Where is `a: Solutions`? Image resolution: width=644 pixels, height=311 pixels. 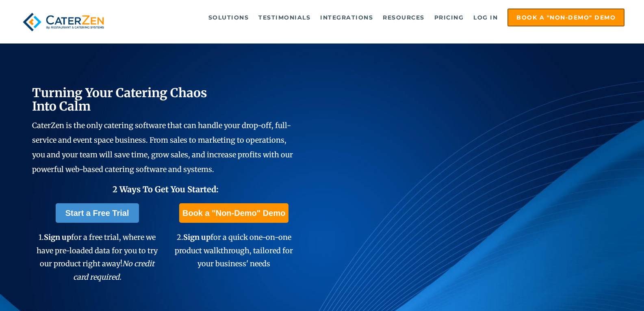
a: Solutions is located at coordinates (229, 17).